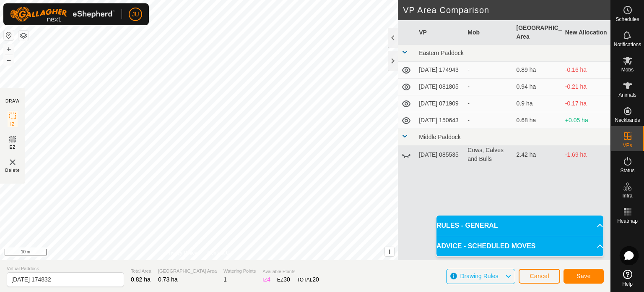 Image resolution: width=644 pixels, height=292 pixels. What do you see at coordinates (308, 279) in the screenshot?
I see `div: TOTAL` at bounding box center [308, 279].